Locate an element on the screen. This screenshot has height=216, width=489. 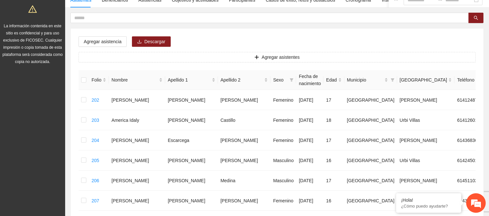
button: downloadDescargar is located at coordinates (151, 42).